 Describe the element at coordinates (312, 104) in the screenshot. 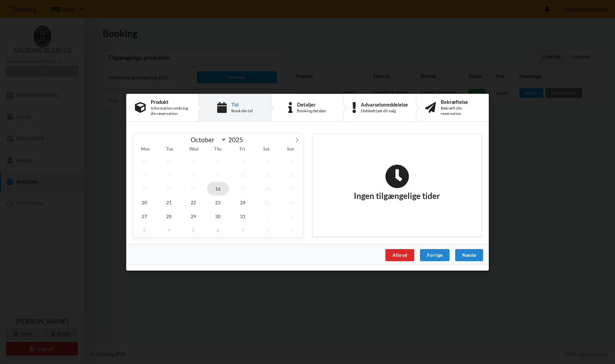

I see `div: Detaljer` at that location.